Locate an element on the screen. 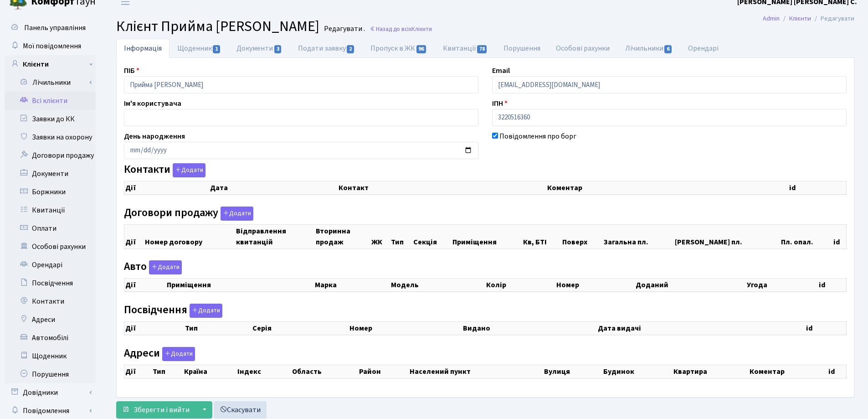  label: Адреси is located at coordinates (160, 354).